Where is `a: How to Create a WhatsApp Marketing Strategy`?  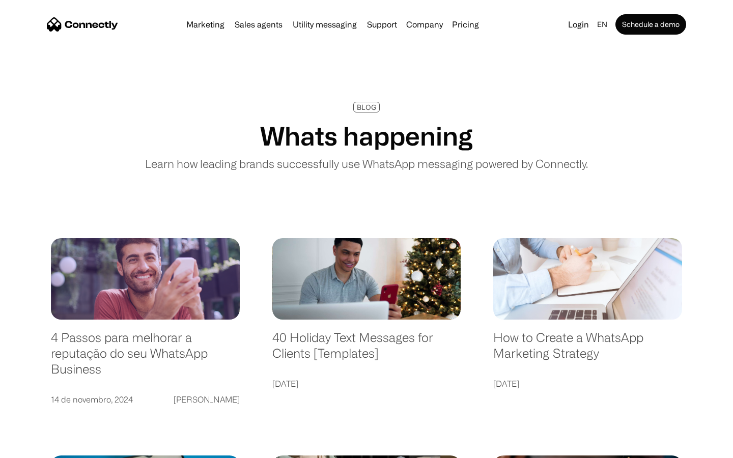
a: How to Create a WhatsApp Marketing Strategy is located at coordinates (588, 350).